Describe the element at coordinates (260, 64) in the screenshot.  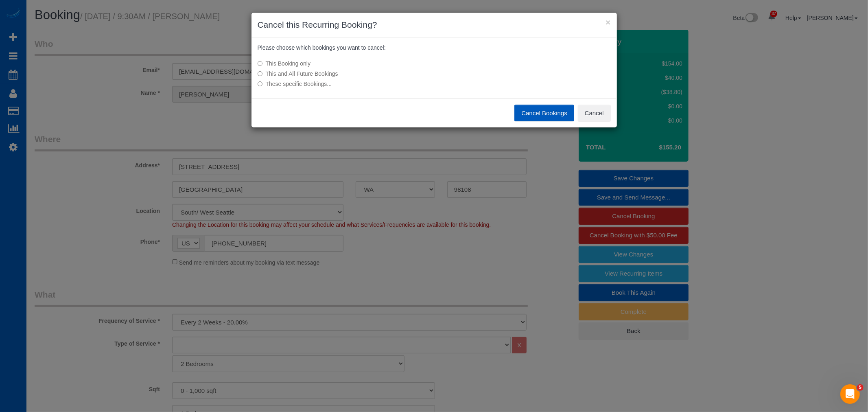
I see `input: This Booking only` at that location.